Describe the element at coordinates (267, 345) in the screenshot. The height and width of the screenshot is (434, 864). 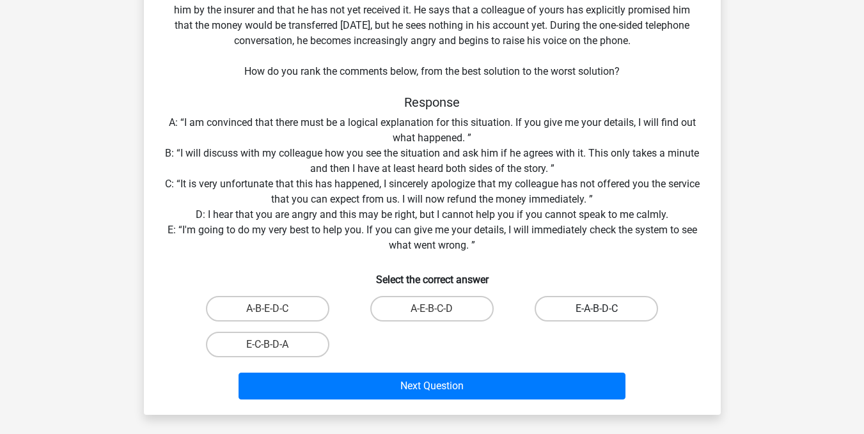
I see `label: E-C-B-D-A` at that location.